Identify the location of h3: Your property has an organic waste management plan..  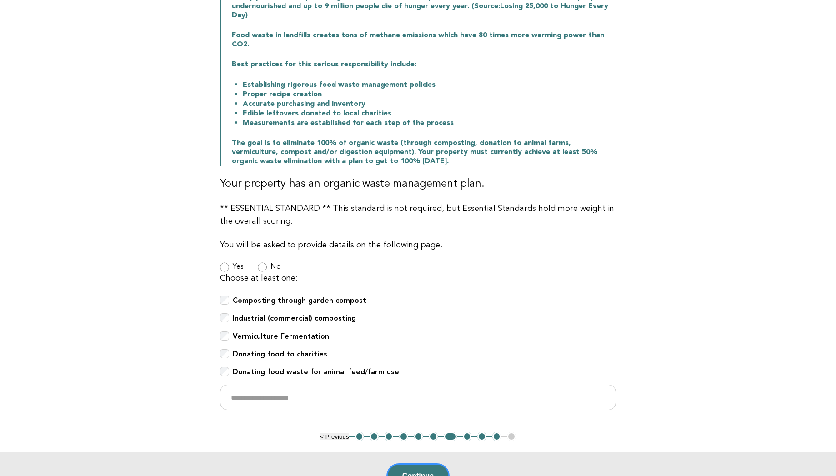
(418, 184).